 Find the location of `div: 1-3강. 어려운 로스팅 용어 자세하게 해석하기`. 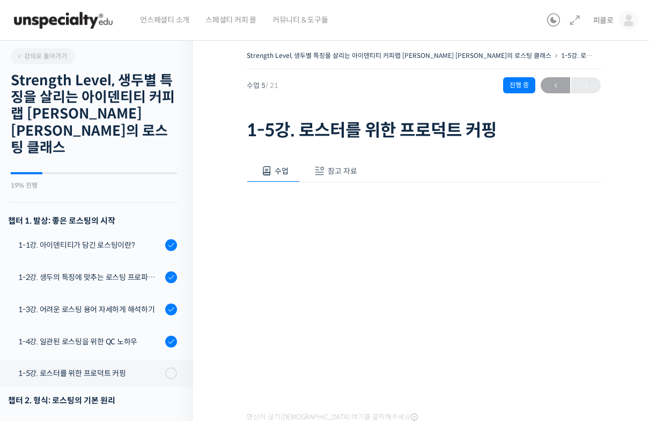

div: 1-3강. 어려운 로스팅 용어 자세하게 해석하기 is located at coordinates (90, 310).